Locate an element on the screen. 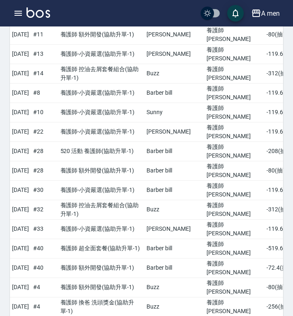 The image size is (293, 316). td: 養護師 超全面套餐 ( 協助升單-1 ) is located at coordinates (101, 248).